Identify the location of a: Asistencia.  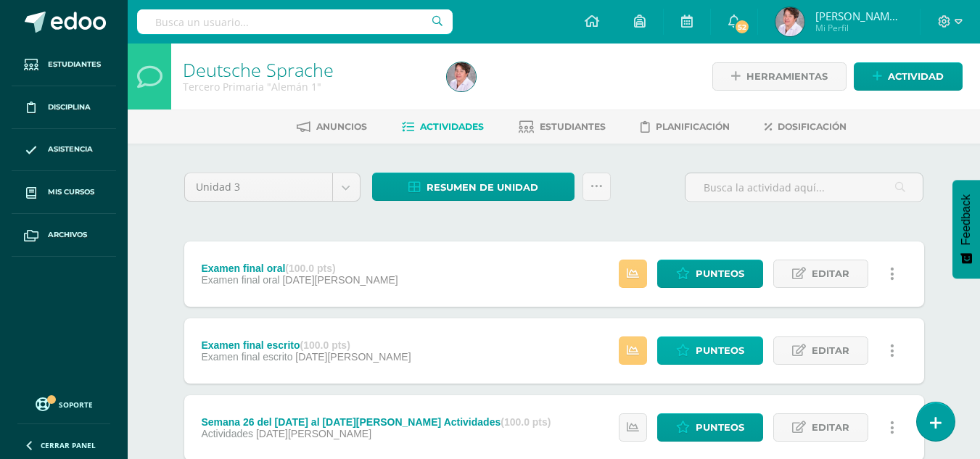
(64, 150).